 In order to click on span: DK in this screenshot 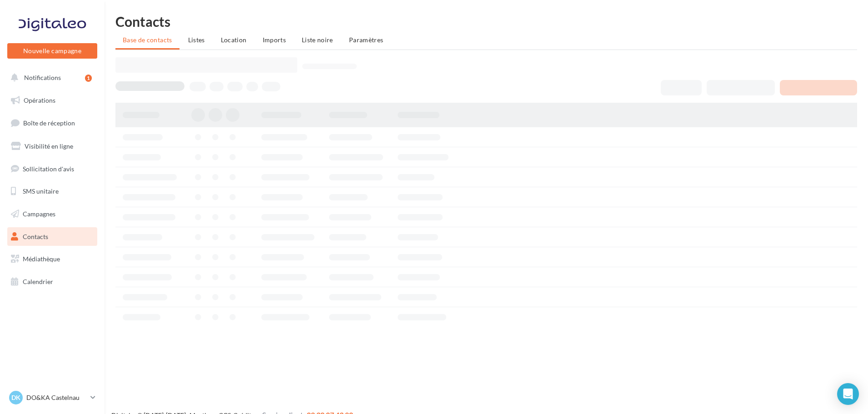, I will do `click(16, 398)`.